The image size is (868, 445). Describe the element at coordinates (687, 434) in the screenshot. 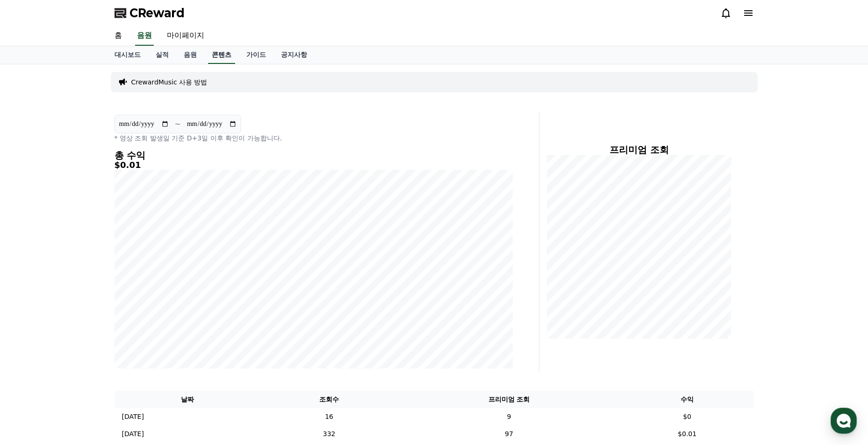

I see `td: $0.01` at that location.